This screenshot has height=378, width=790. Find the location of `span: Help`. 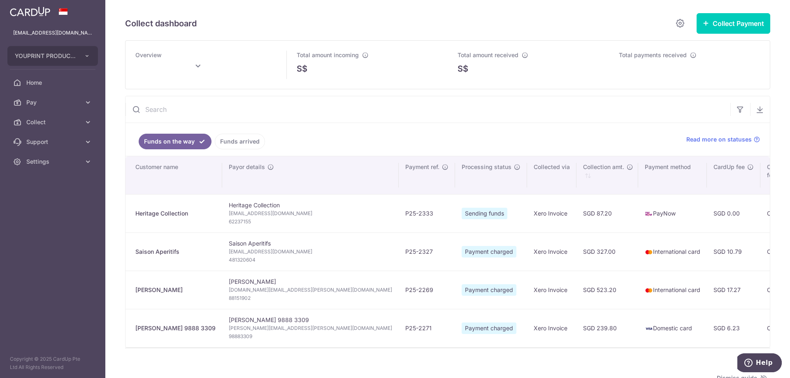

span: Help is located at coordinates (27, 9).